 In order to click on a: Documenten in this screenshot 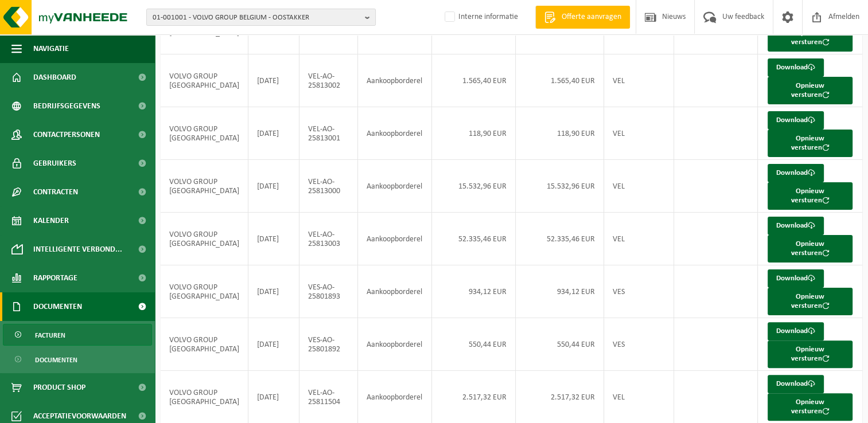, I will do `click(77, 360)`.